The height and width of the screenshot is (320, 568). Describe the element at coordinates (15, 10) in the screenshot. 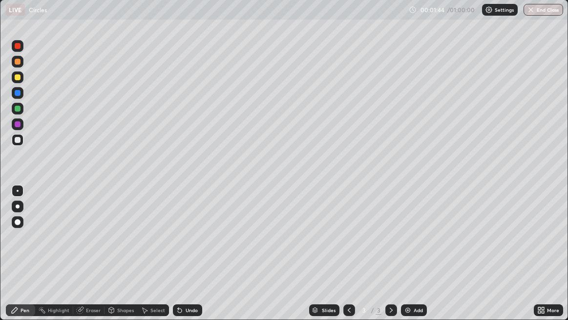

I see `p: LIVE` at that location.